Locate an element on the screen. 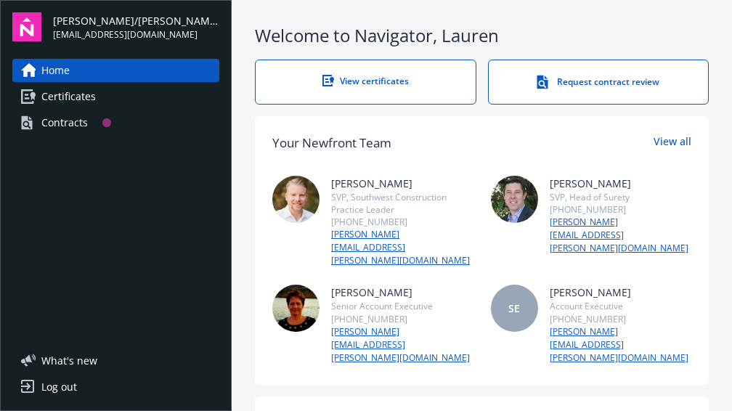 The image size is (732, 411). div: Request contract review is located at coordinates (598, 82).